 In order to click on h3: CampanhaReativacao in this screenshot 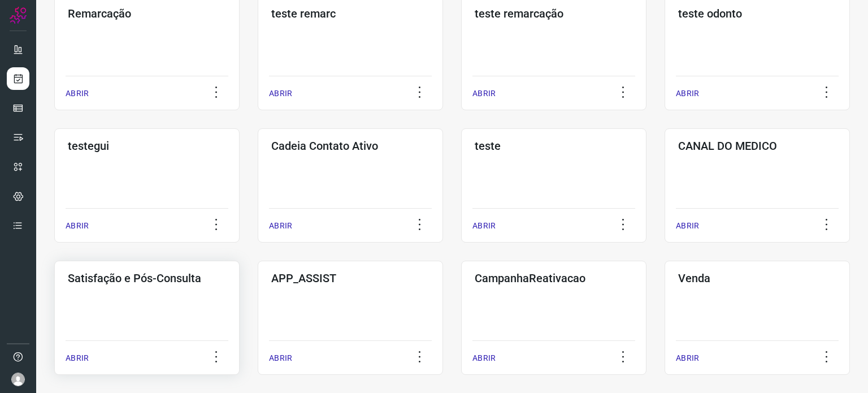, I will do `click(554, 278)`.